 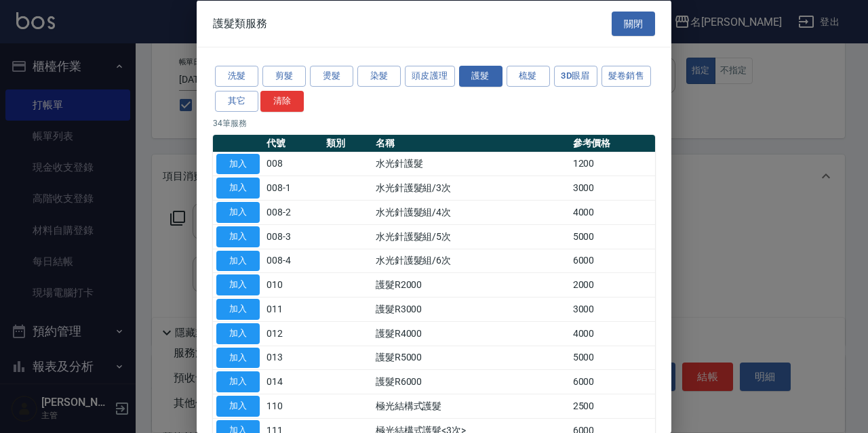 I want to click on button: 關閉, so click(x=633, y=23).